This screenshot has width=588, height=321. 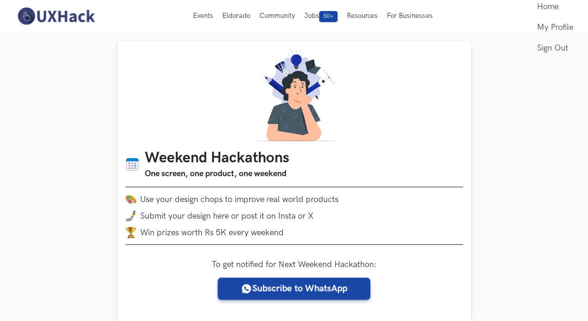 What do you see at coordinates (56, 16) in the screenshot?
I see `img: UXHack-logo.png` at bounding box center [56, 16].